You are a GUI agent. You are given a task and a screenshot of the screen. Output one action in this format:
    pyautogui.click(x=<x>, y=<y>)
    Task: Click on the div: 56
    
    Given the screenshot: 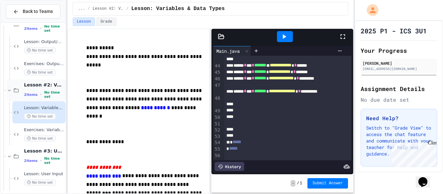 What is the action you would take?
    pyautogui.click(x=217, y=156)
    